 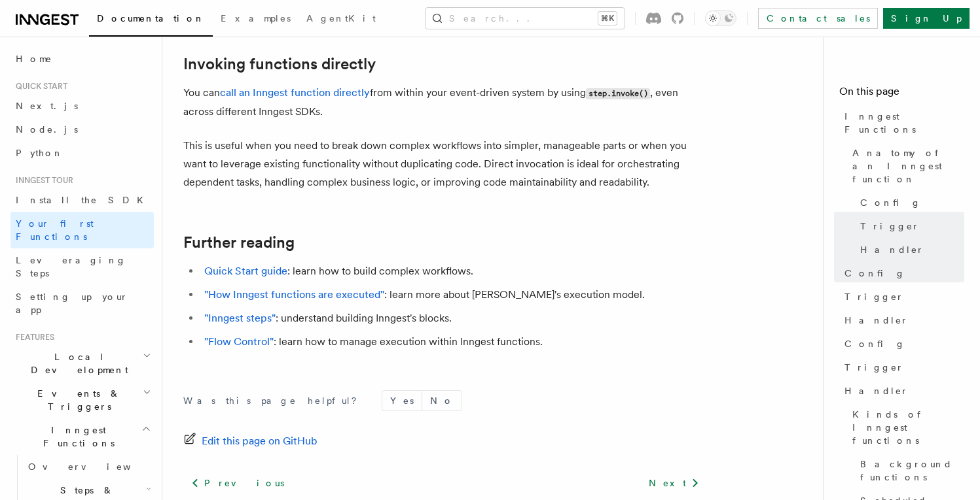 I want to click on span: Examples, so click(x=256, y=18).